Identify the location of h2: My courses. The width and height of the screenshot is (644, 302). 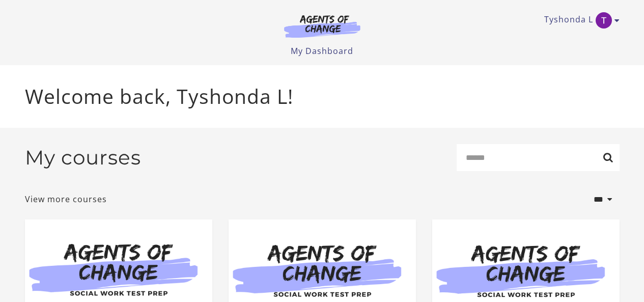
(83, 157).